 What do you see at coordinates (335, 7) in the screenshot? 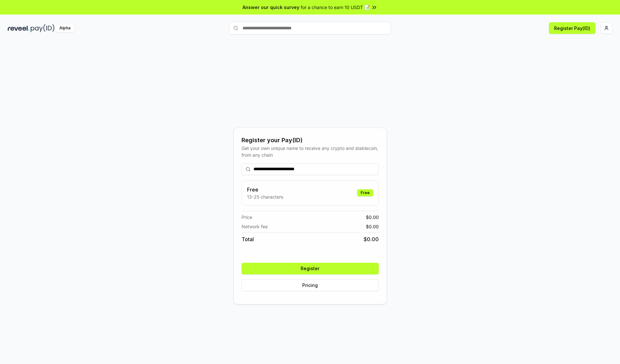
I see `span: for a chance to earn 10 USDT 📝` at bounding box center [335, 7].